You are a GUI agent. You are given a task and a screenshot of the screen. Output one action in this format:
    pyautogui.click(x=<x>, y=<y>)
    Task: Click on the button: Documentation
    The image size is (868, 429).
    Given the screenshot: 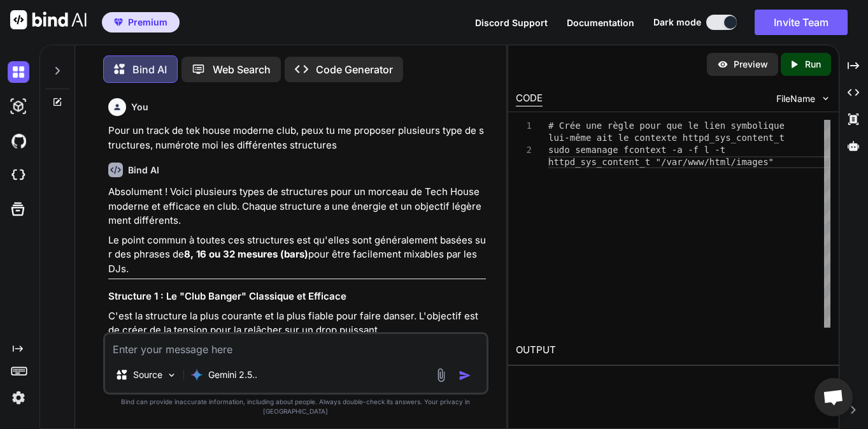 What is the action you would take?
    pyautogui.click(x=600, y=22)
    